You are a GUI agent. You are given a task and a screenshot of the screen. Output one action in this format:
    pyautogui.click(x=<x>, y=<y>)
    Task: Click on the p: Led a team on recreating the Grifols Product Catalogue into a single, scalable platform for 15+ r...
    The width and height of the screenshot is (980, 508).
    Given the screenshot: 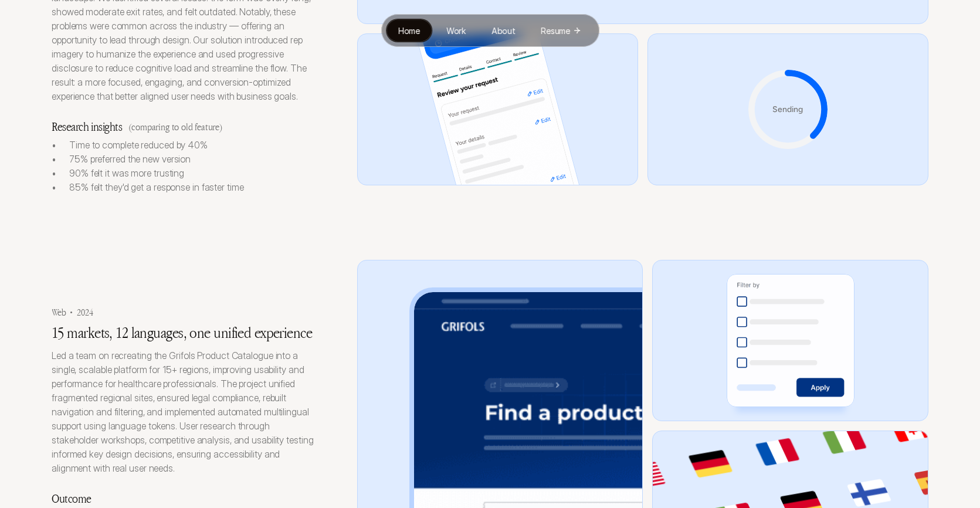 What is the action you would take?
    pyautogui.click(x=183, y=412)
    